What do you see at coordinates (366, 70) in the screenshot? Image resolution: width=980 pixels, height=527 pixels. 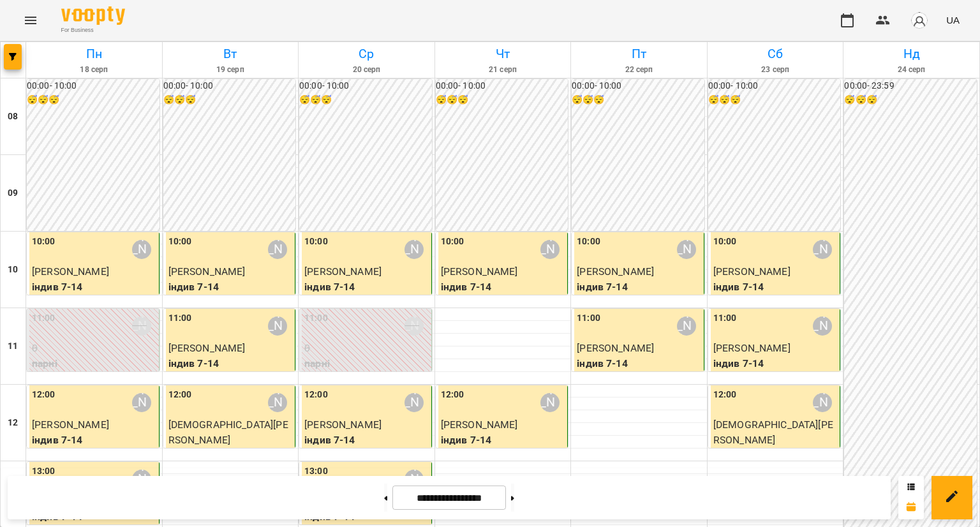 I see `h6: 20 серп` at bounding box center [366, 70].